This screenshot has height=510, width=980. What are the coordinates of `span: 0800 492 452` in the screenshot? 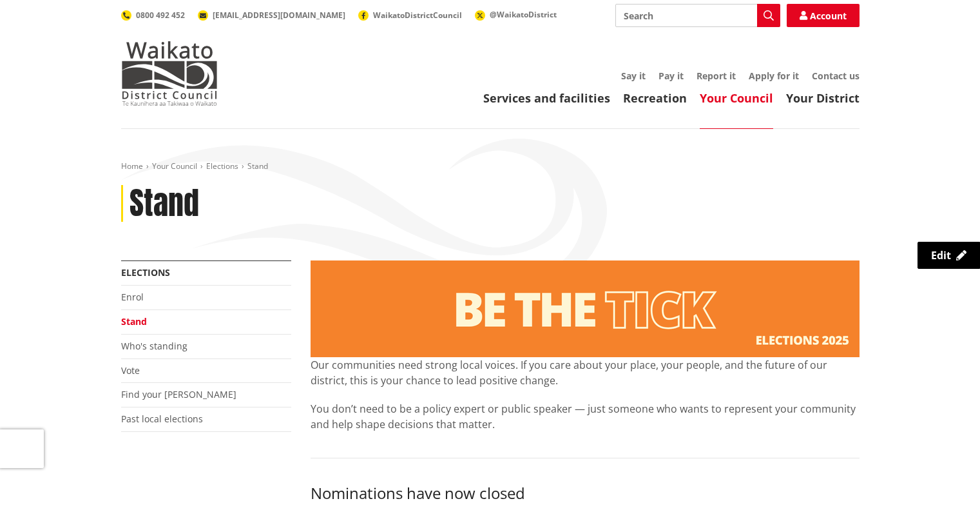 It's located at (160, 15).